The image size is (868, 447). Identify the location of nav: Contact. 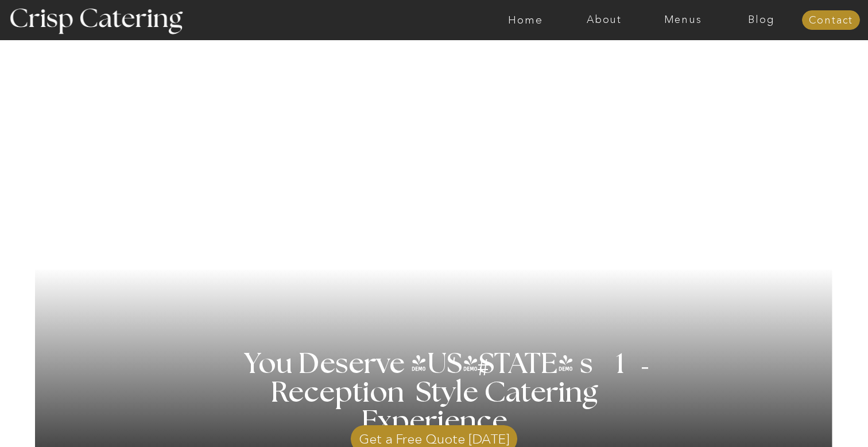
(830, 21).